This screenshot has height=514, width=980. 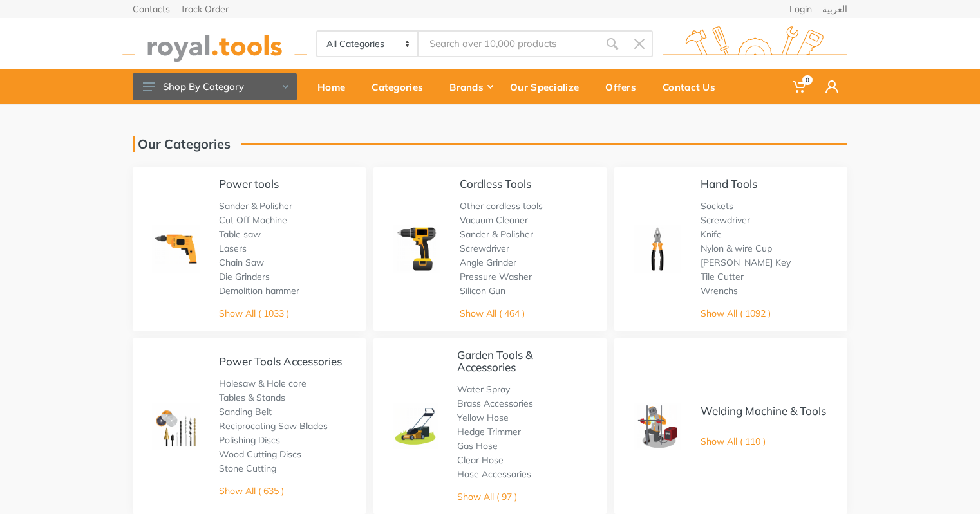 What do you see at coordinates (253, 220) in the screenshot?
I see `a: Cut Off Machine` at bounding box center [253, 220].